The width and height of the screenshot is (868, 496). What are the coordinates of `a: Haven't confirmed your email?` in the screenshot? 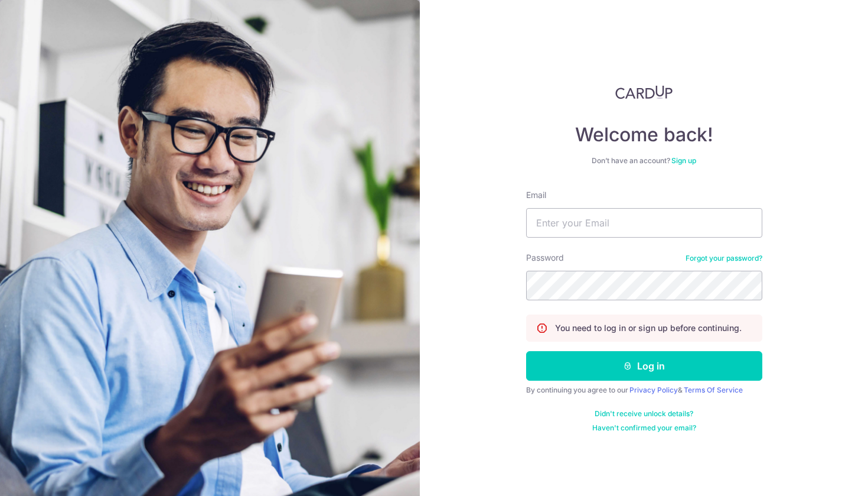 It's located at (645, 428).